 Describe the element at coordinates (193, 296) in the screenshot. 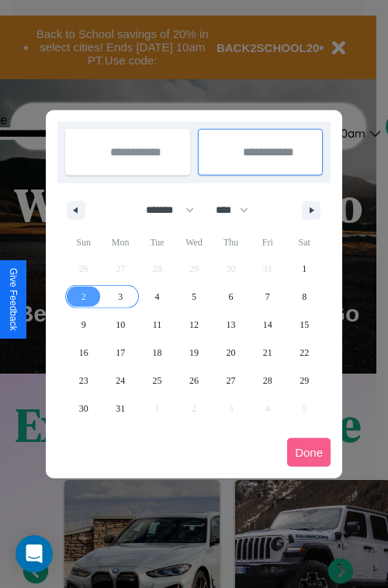

I see `button: 5` at that location.